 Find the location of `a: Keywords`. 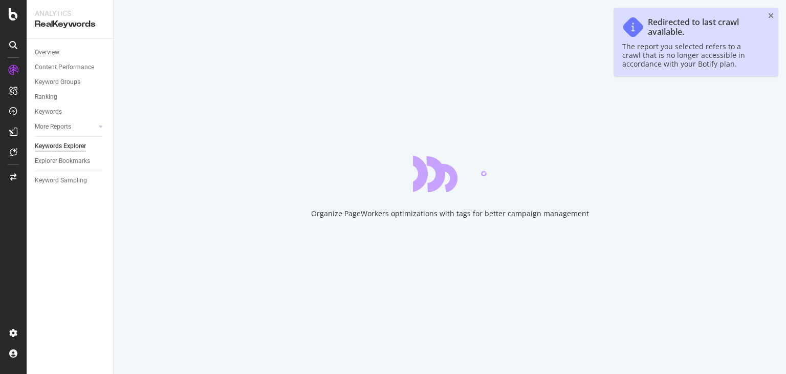

a: Keywords is located at coordinates (70, 112).